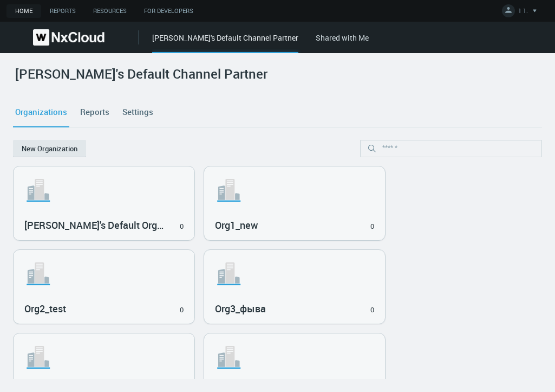 Image resolution: width=555 pixels, height=392 pixels. What do you see at coordinates (286, 225) in the screenshot?
I see `h3: Org1_new` at bounding box center [286, 225].